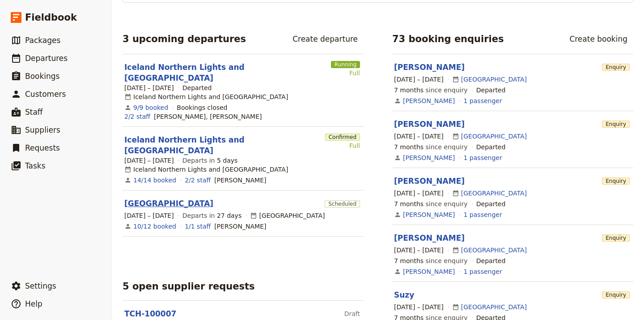 The width and height of the screenshot is (644, 320). Describe the element at coordinates (202, 107) in the screenshot. I see `div: Bookings closed` at that location.